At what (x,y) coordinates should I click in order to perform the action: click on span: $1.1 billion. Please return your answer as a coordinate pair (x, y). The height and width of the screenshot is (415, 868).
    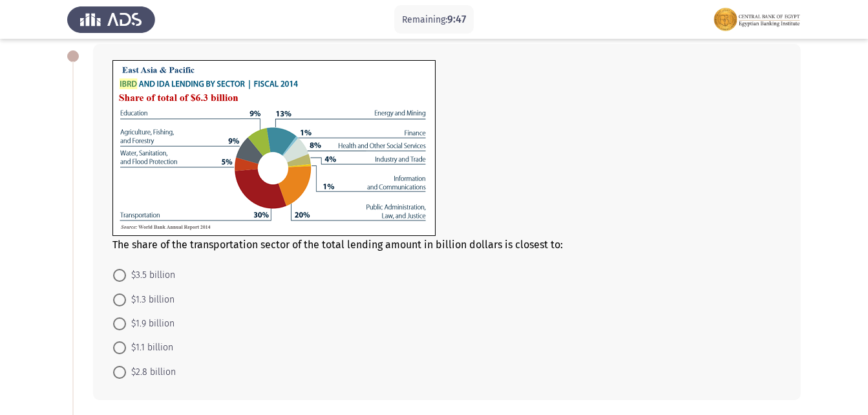
    Looking at the image, I should click on (149, 348).